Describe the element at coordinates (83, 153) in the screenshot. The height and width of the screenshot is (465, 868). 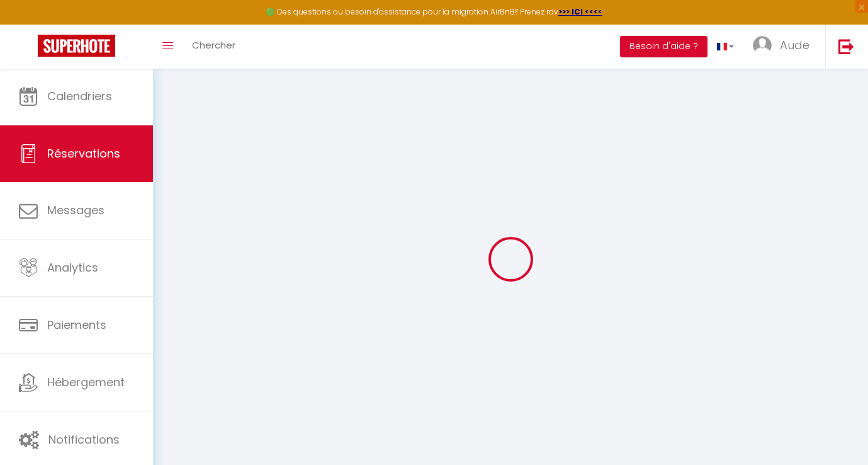
I see `span: Réservations` at that location.